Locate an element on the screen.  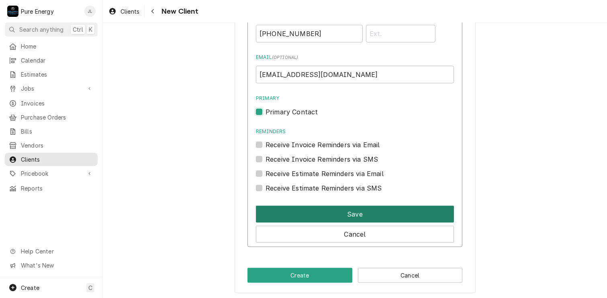
a: Home is located at coordinates (51, 46).